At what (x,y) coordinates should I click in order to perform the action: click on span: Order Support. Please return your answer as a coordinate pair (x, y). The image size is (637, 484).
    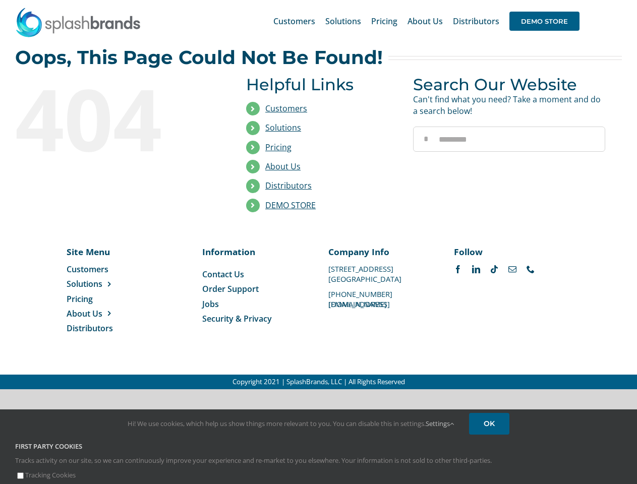
    Looking at the image, I should click on (230, 289).